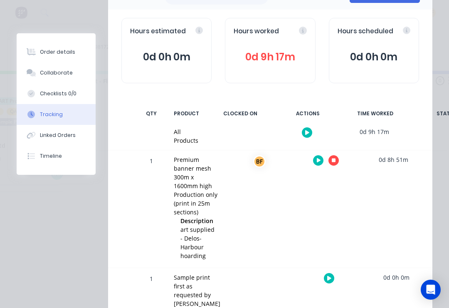  Describe the element at coordinates (396, 277) in the screenshot. I see `div: 0d 0h 0m` at that location.